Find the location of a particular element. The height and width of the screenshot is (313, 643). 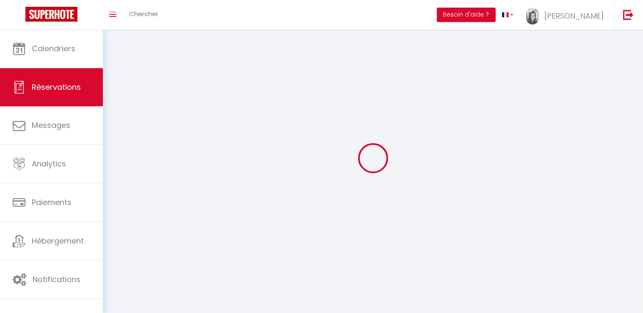

span: Réservations is located at coordinates (56, 87).